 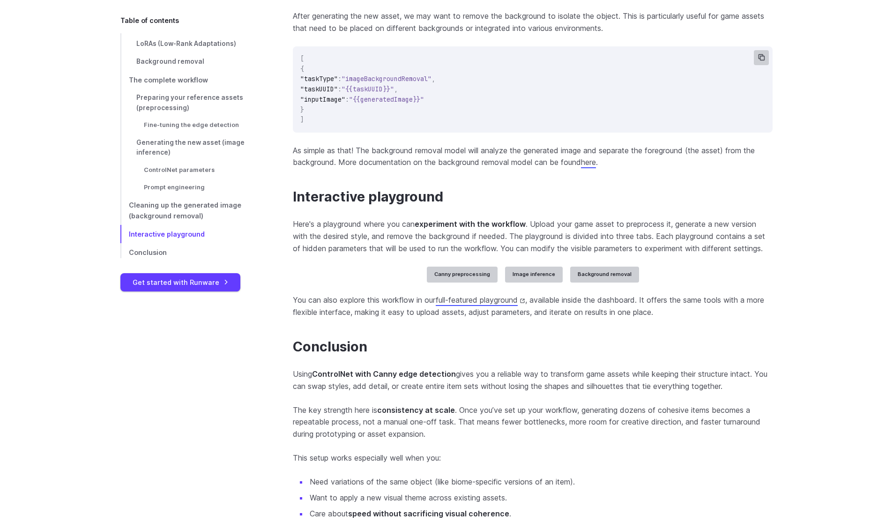 What do you see at coordinates (192, 62) in the screenshot?
I see `a: Background removal` at bounding box center [192, 62].